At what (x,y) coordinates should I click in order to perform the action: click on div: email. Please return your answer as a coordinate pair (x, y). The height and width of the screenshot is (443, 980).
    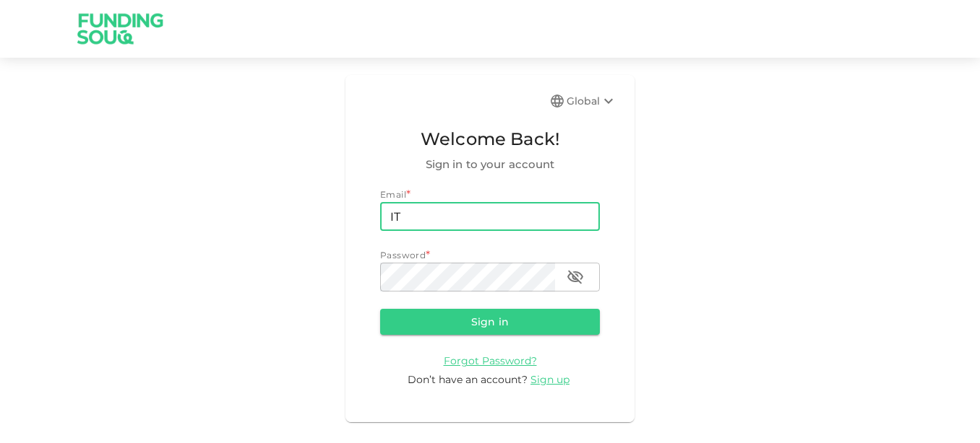
    Looking at the image, I should click on (490, 216).